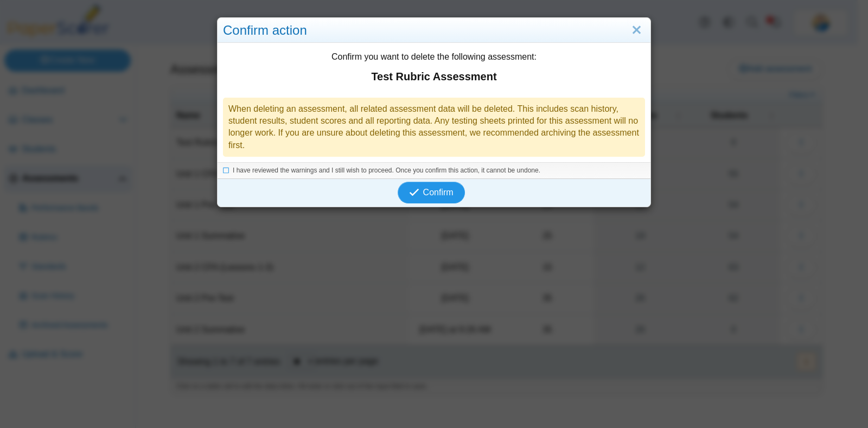 This screenshot has height=428, width=868. What do you see at coordinates (434, 127) in the screenshot?
I see `div: When deleting an assessment, all related assessment data will be deleted. This includes scan hist...` at bounding box center [434, 127].